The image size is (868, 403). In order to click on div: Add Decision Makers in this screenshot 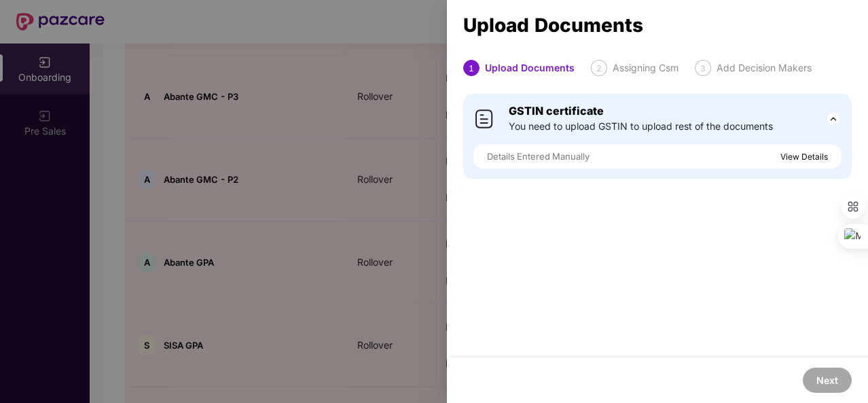, I will do `click(764, 68)`.